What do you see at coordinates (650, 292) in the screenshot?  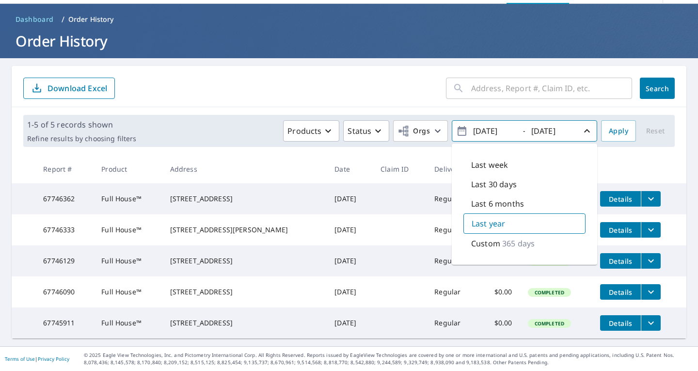 I see `button: filesDropdownBtn-67746090` at bounding box center [650, 292].